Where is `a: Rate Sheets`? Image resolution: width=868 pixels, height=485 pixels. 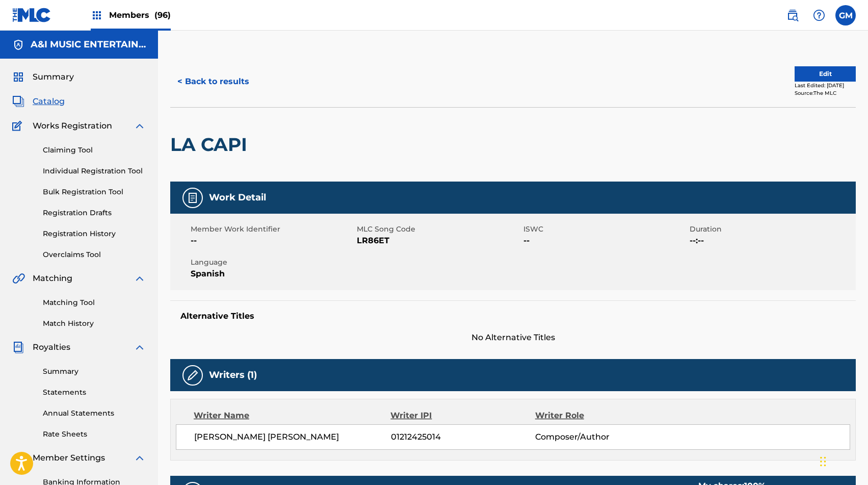 a: Rate Sheets is located at coordinates (95, 434).